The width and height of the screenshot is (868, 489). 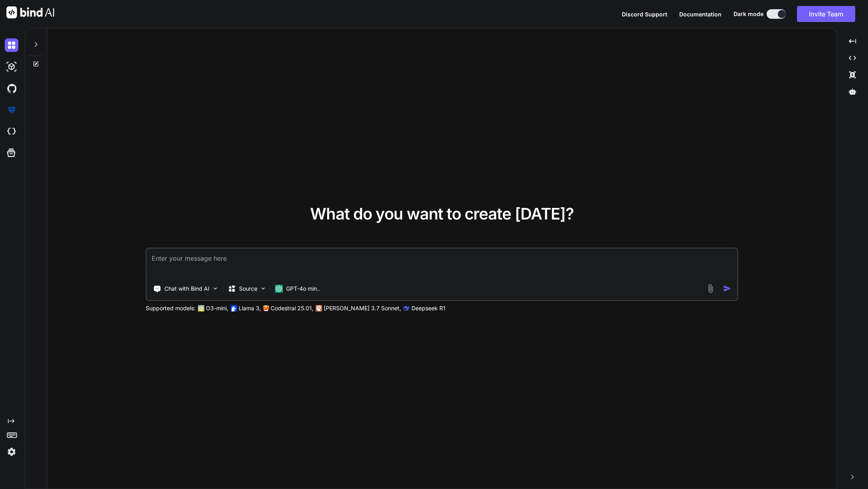 What do you see at coordinates (279, 288) in the screenshot?
I see `img: GPT-4o mini` at bounding box center [279, 288].